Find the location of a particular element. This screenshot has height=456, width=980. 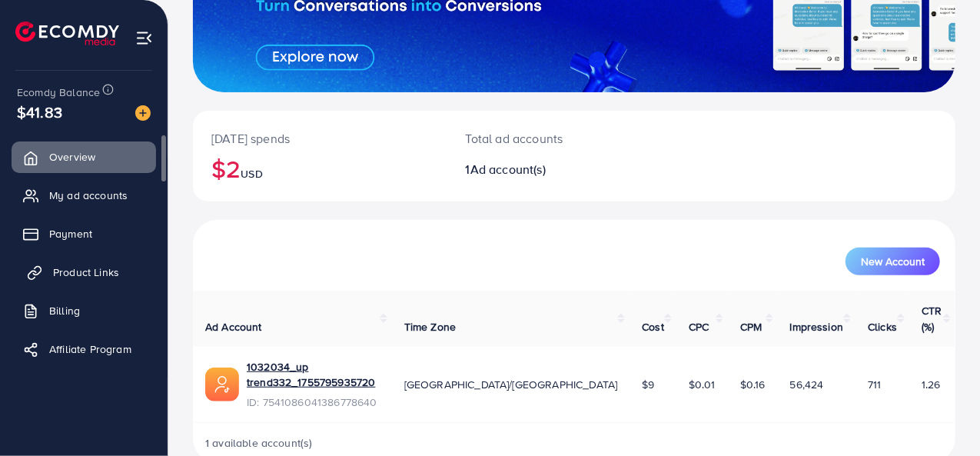

a: My ad accounts is located at coordinates (84, 195).